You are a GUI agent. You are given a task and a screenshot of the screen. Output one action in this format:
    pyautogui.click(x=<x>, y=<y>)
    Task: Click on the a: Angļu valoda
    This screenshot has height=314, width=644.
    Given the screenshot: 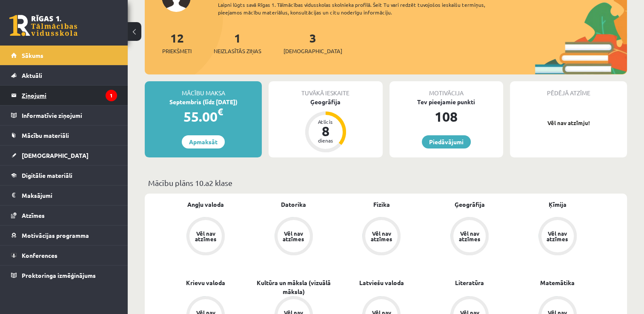 What is the action you would take?
    pyautogui.click(x=206, y=204)
    